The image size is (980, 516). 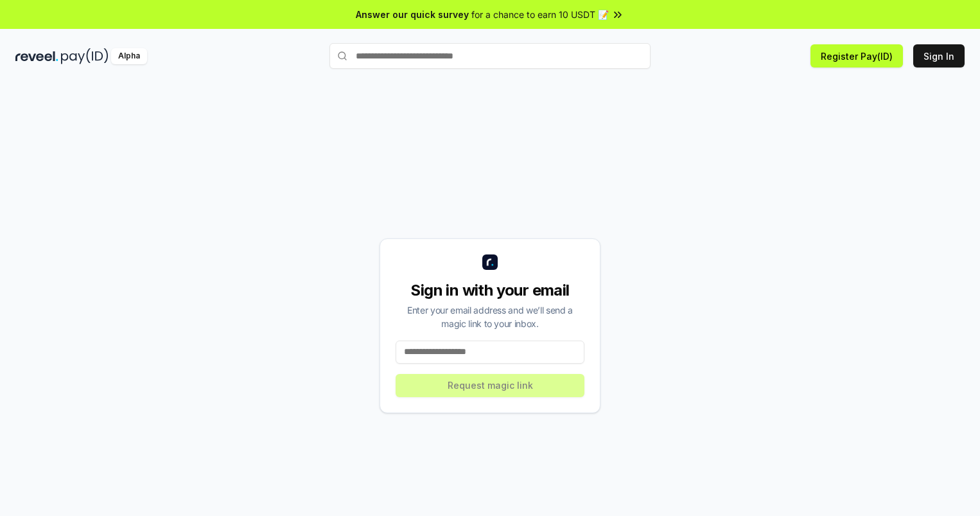 What do you see at coordinates (37, 56) in the screenshot?
I see `img: reveel_dark` at bounding box center [37, 56].